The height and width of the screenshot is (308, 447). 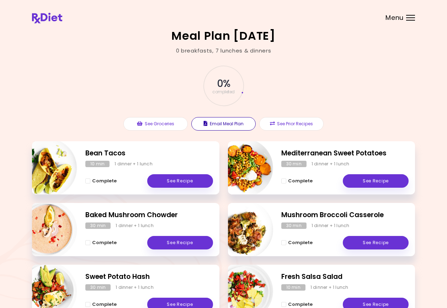 What do you see at coordinates (223, 92) in the screenshot?
I see `span: completed` at bounding box center [223, 92].